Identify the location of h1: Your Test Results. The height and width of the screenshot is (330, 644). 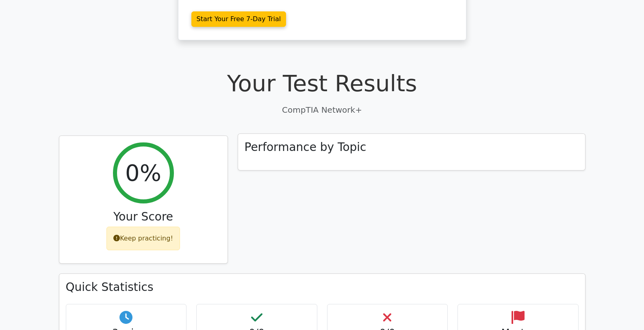
(322, 83).